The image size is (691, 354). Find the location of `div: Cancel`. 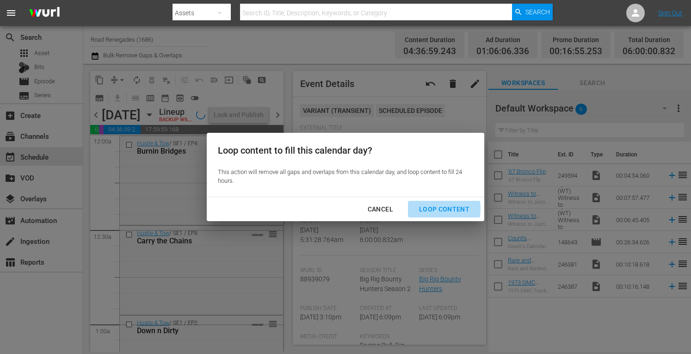

div: Cancel is located at coordinates (380, 209).